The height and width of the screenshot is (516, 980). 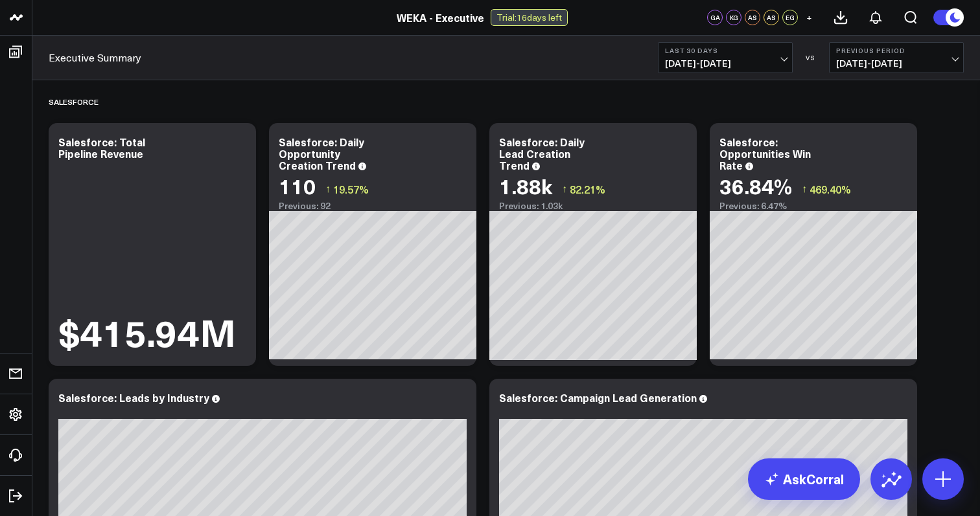 I want to click on div: Trial: 16 days left, so click(x=529, y=18).